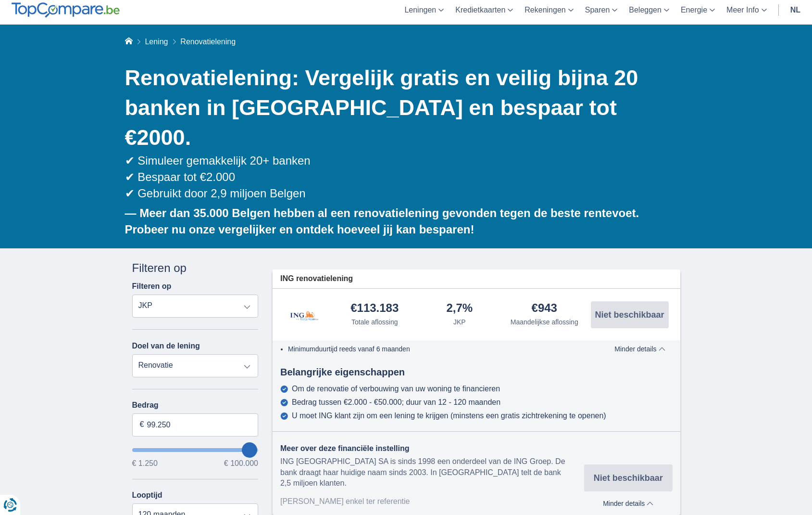 The width and height of the screenshot is (812, 515). Describe the element at coordinates (241, 463) in the screenshot. I see `span: € 100.000` at that location.